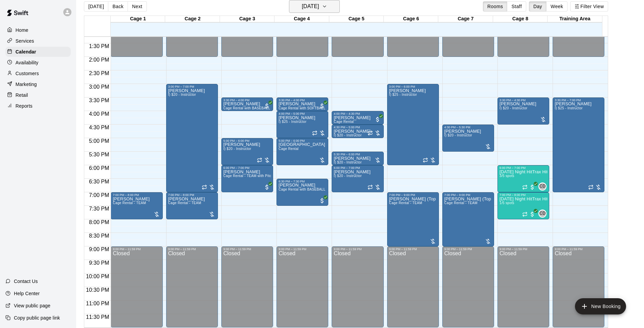 The height and width of the screenshot is (328, 644). Describe the element at coordinates (38, 30) in the screenshot. I see `a: Home` at that location.